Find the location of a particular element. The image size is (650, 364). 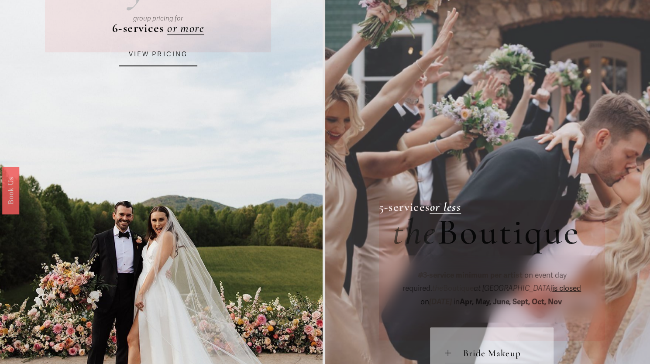

strong: Apr, May, June, Sept, Oct, Nov is located at coordinates (510, 301).